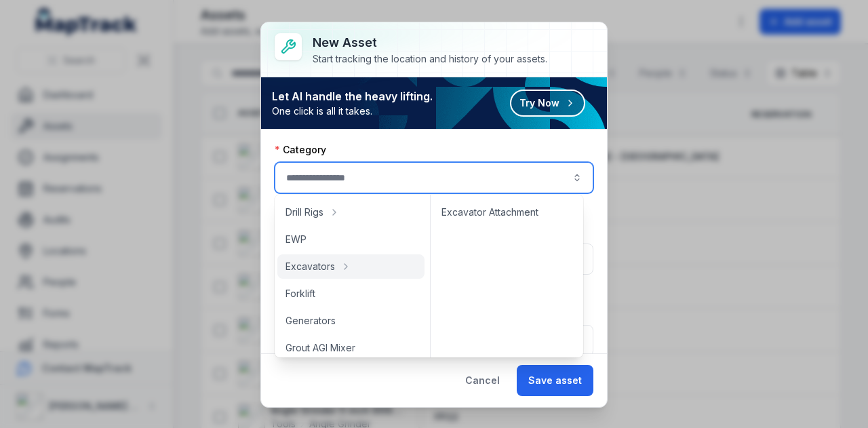 The width and height of the screenshot is (868, 428). Describe the element at coordinates (430, 59) in the screenshot. I see `div: Start tracking the location and history of your assets.` at that location.